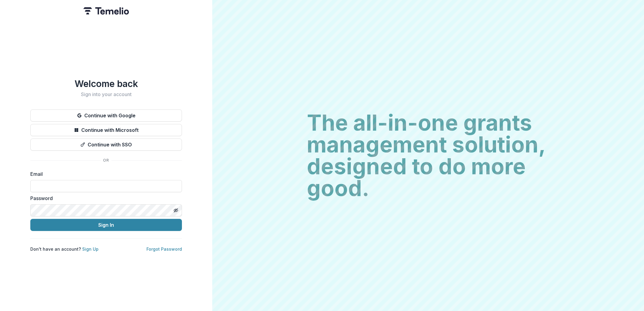  What do you see at coordinates (176, 210) in the screenshot?
I see `button: Toggle password visibility` at bounding box center [176, 210].